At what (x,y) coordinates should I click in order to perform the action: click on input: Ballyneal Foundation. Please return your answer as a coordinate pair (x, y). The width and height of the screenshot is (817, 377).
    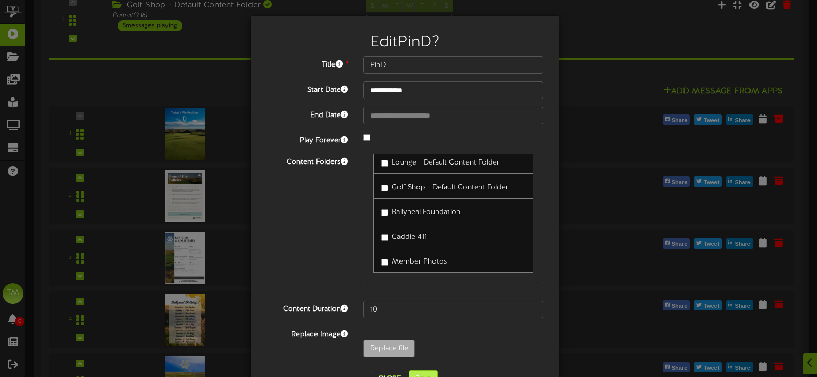
    Looking at the image, I should click on (384, 212).